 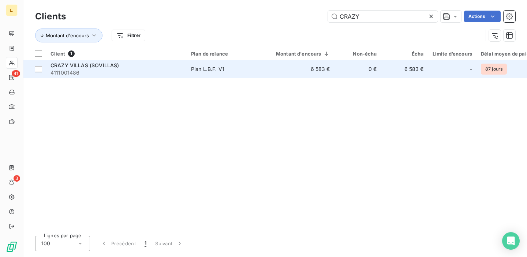 I want to click on img: Logo LeanPay, so click(x=12, y=247).